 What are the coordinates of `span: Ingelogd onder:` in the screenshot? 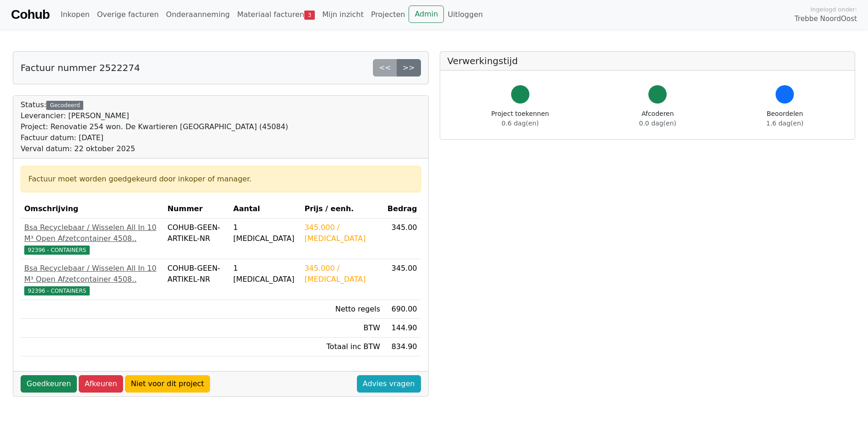 It's located at (834, 9).